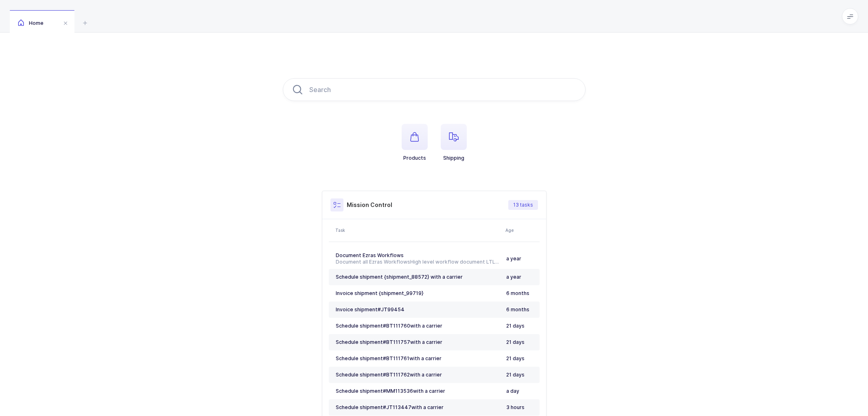 Image resolution: width=868 pixels, height=416 pixels. What do you see at coordinates (454, 143) in the screenshot?
I see `button: Shipping` at bounding box center [454, 143].